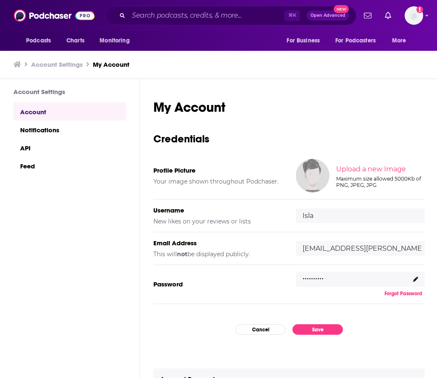 The width and height of the screenshot is (437, 378). What do you see at coordinates (182, 254) in the screenshot?
I see `b: not` at bounding box center [182, 254].